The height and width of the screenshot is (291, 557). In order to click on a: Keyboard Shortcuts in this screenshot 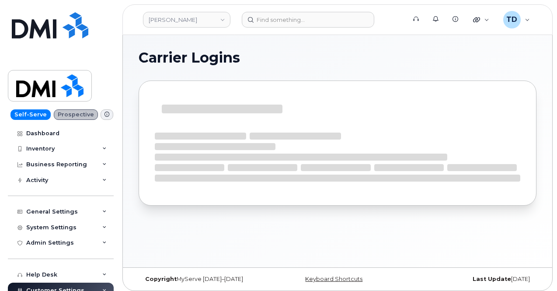, I will do `click(334, 279)`.